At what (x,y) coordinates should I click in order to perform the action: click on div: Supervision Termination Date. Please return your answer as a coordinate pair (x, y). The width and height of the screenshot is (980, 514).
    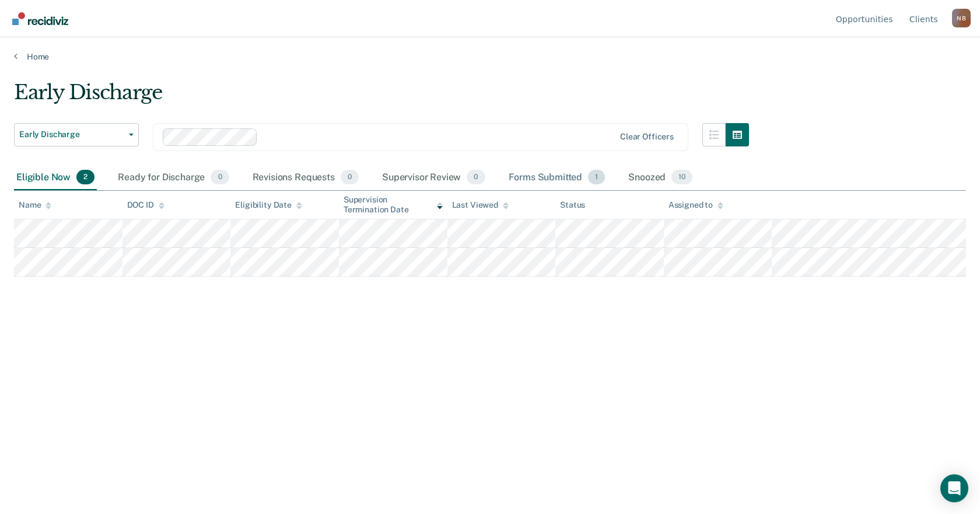
    Looking at the image, I should click on (393, 205).